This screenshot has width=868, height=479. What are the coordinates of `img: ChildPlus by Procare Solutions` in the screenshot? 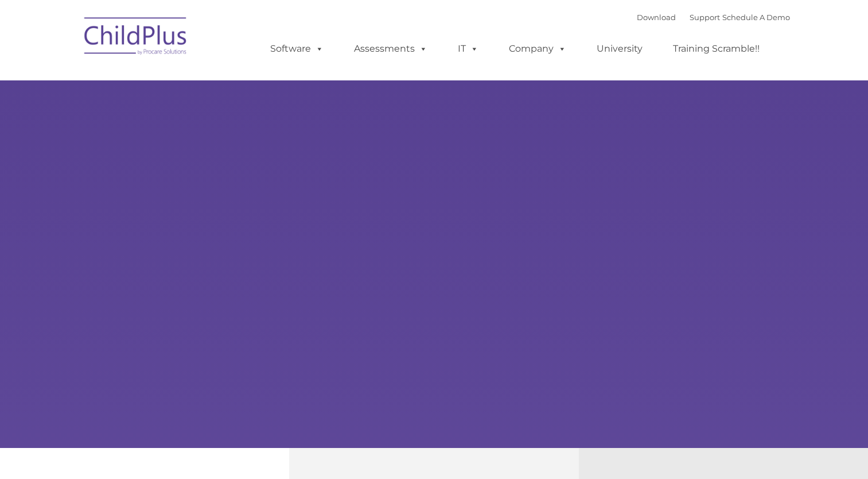 It's located at (136, 38).